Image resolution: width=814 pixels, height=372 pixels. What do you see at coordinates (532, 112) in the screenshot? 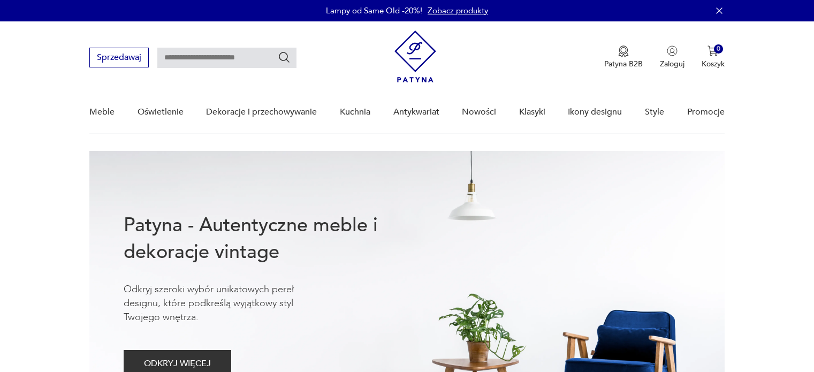
I see `a: Klasyki` at bounding box center [532, 112].